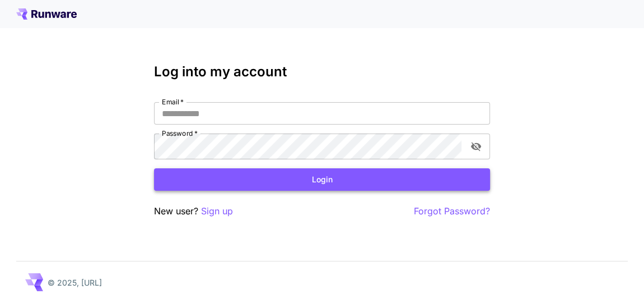 The image size is (644, 303). I want to click on button: toggle password visibility, so click(476, 146).